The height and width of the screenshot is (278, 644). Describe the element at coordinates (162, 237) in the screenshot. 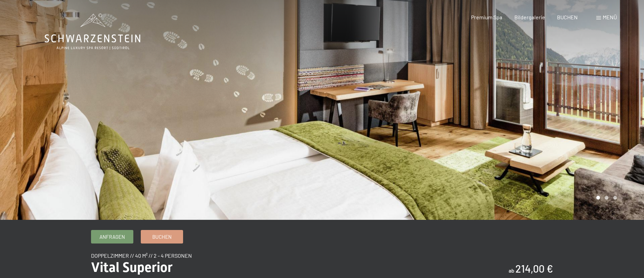

I see `a: Buchen` at that location.